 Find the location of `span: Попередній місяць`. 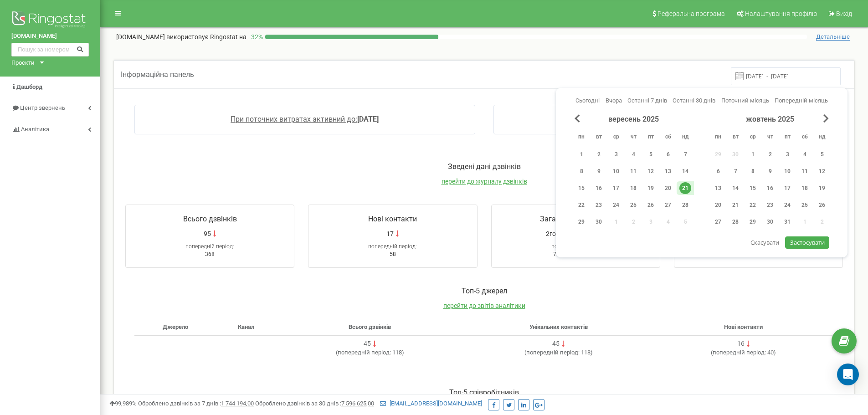

span: Попередній місяць is located at coordinates (801, 100).